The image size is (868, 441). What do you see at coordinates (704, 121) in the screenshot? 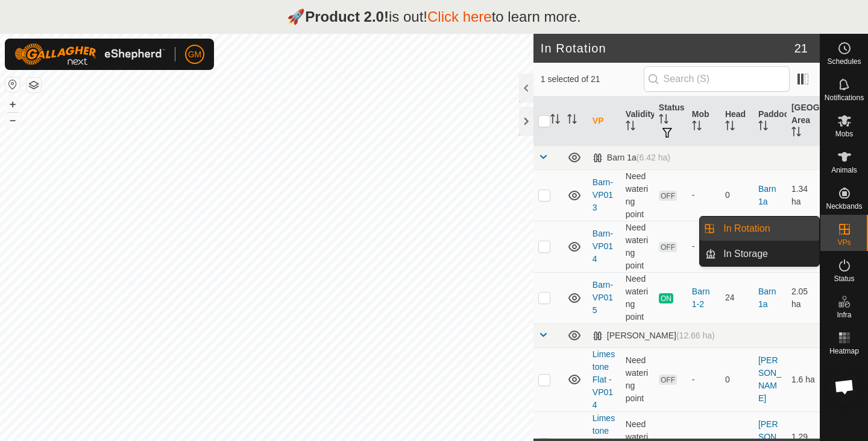
I see `th: Mob` at bounding box center [704, 121].